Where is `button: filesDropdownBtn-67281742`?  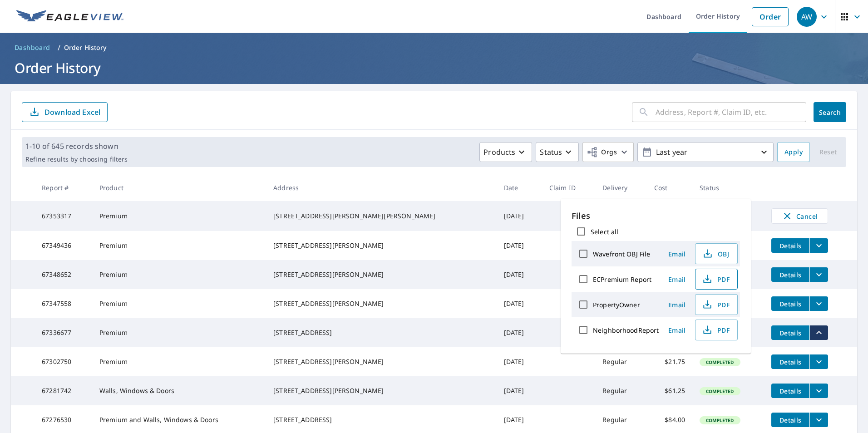 button: filesDropdownBtn-67281742 is located at coordinates (819, 391).